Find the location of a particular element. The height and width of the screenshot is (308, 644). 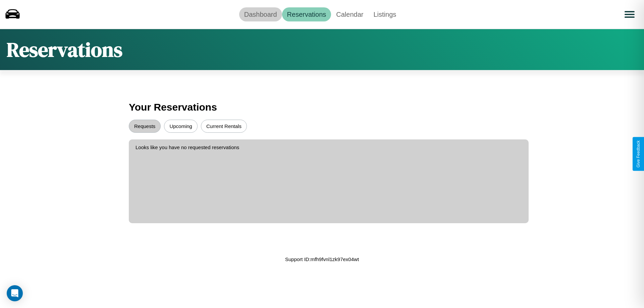

div: Give Feedback is located at coordinates (638, 154).